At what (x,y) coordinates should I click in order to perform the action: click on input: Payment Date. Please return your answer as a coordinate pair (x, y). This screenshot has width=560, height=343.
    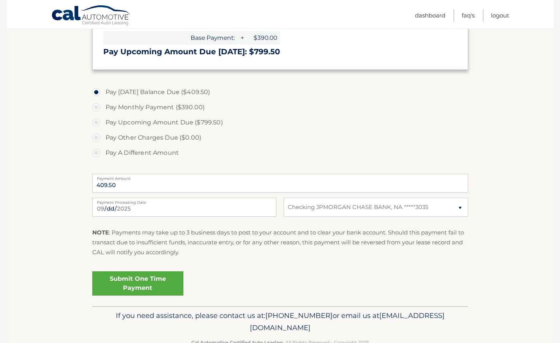
    Looking at the image, I should click on (184, 207).